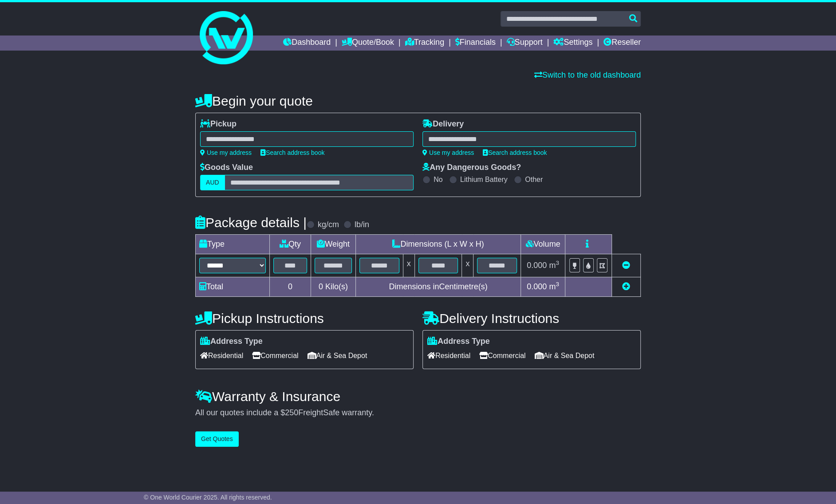 The width and height of the screenshot is (836, 504). What do you see at coordinates (484, 179) in the screenshot?
I see `label: Lithium Battery` at bounding box center [484, 179].